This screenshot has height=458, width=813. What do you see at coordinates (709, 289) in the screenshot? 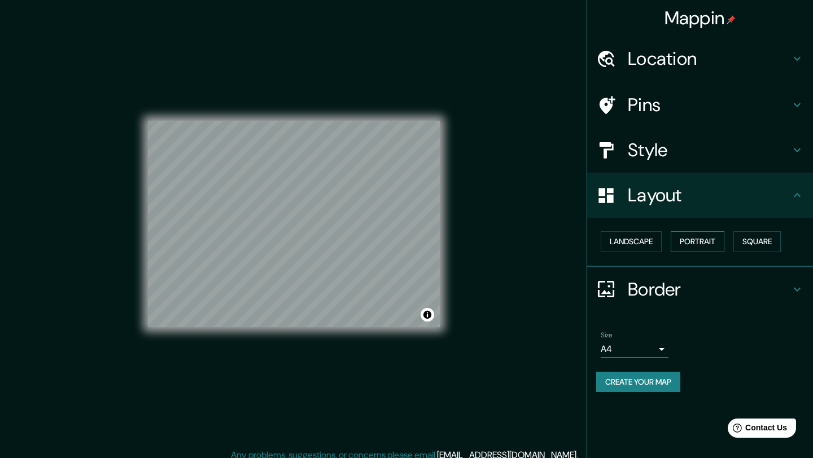
I see `h4: Border` at bounding box center [709, 289].